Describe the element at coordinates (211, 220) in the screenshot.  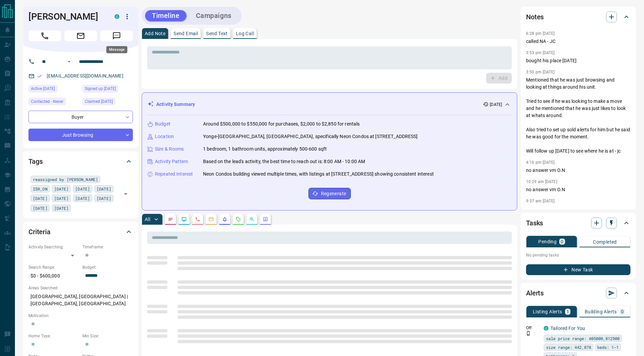
I see `svg: Emails` at that location.